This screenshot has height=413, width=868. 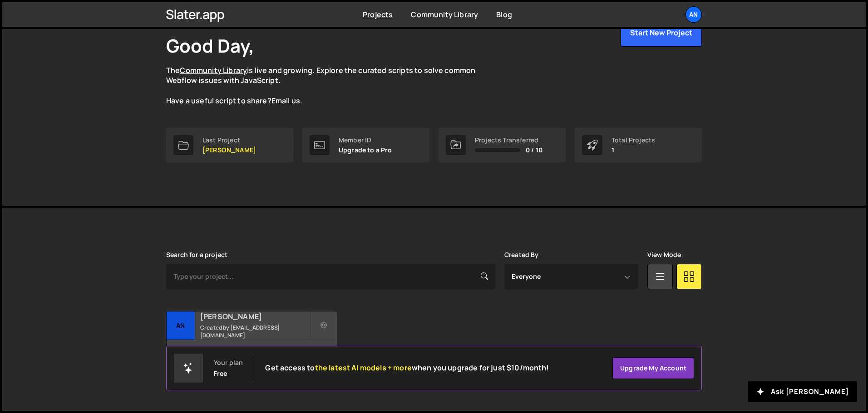 What do you see at coordinates (363, 368) in the screenshot?
I see `span: the latest AI models + more` at bounding box center [363, 368].